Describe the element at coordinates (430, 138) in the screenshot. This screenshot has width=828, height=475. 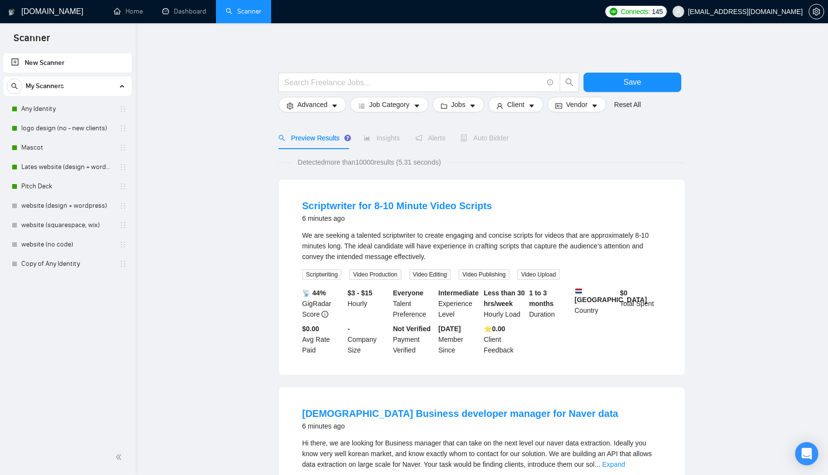
I see `span: Alerts` at that location.